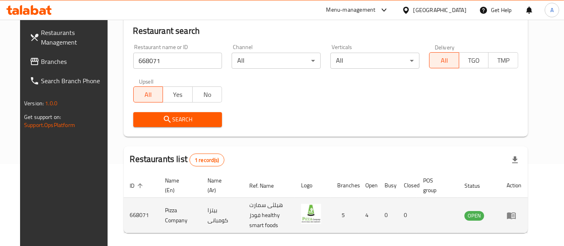 Image resolution: width=564 pixels, height=246 pixels. What do you see at coordinates (141, 215) in the screenshot?
I see `td: 668071` at bounding box center [141, 215].